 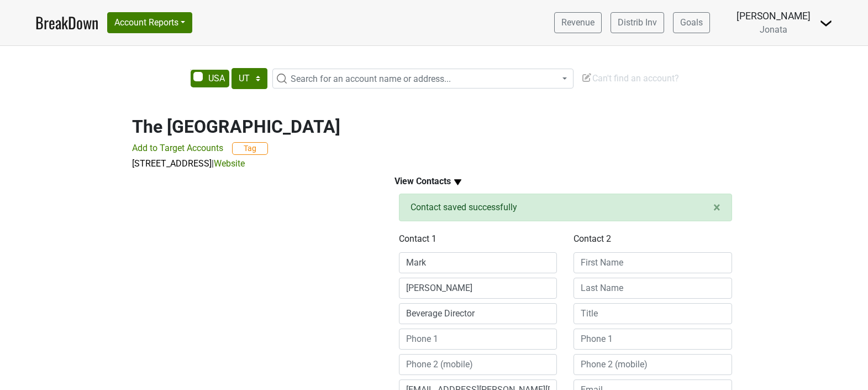 I want to click on a: Revenue, so click(x=578, y=23).